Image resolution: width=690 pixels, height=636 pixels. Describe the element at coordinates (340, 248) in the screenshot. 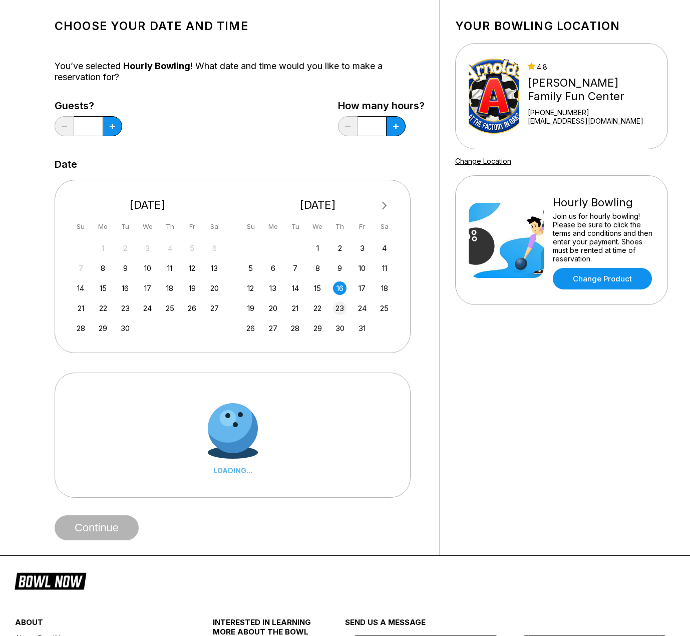

I see `div: Choose Thursday, October 2nd, 2025` at that location.